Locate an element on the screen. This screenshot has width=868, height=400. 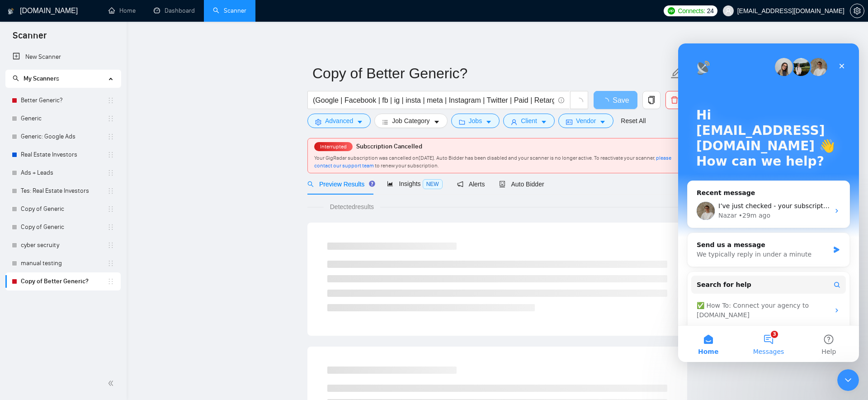
li: Copy of Better Generic? is located at coordinates (63, 282).